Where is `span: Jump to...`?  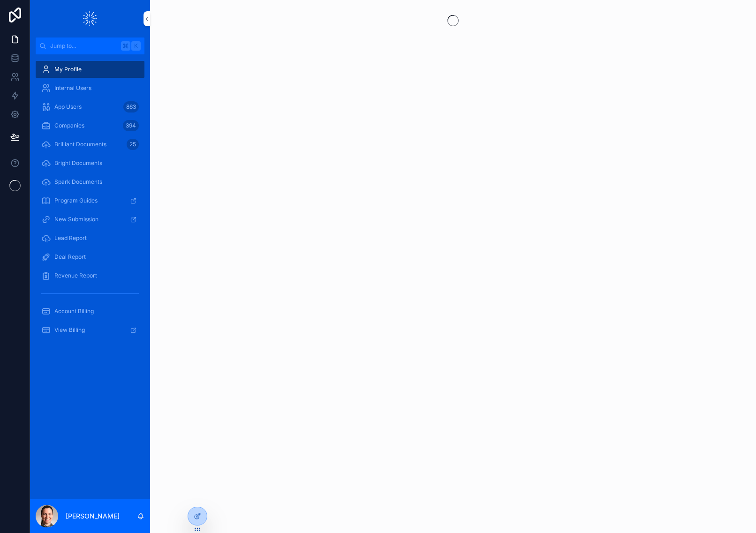
span: Jump to... is located at coordinates (83, 46).